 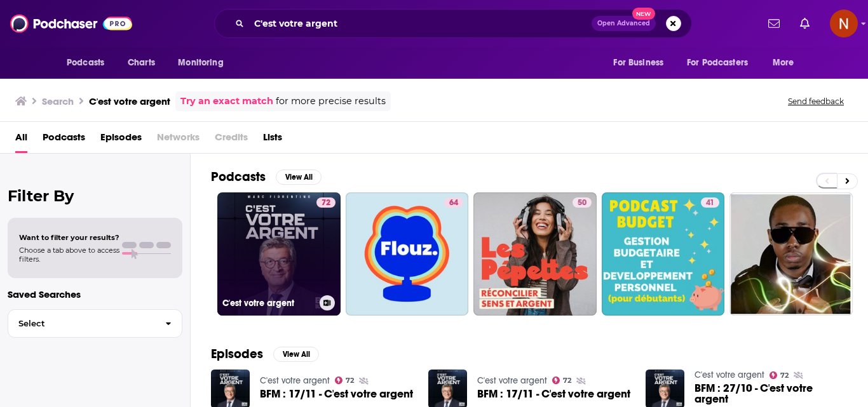 I want to click on span: New, so click(x=644, y=13).